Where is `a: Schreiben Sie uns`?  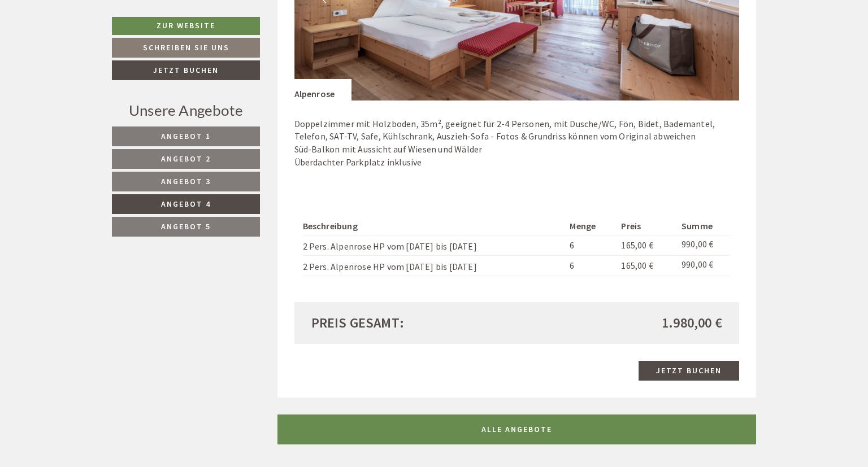 a: Schreiben Sie uns is located at coordinates (186, 47).